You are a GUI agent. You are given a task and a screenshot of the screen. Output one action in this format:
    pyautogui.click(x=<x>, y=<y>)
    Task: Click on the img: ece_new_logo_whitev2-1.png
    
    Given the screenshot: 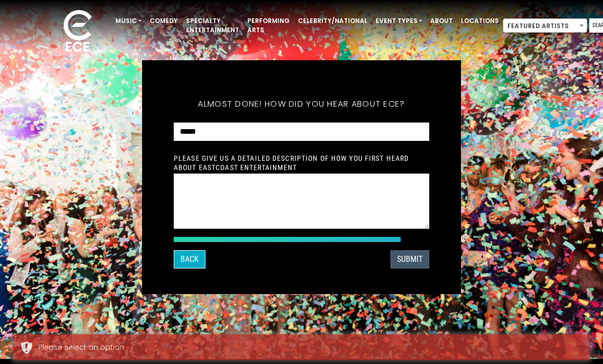 What is the action you would take?
    pyautogui.click(x=78, y=32)
    